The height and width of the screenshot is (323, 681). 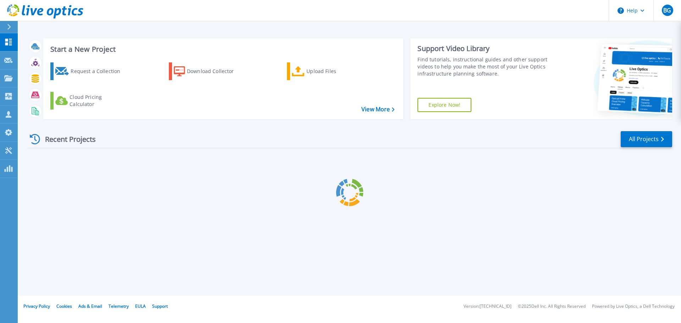 What do you see at coordinates (484, 67) in the screenshot?
I see `div: Find tutorials, instructional guides and other support videos to help you make the most of your L...` at bounding box center [484, 67].